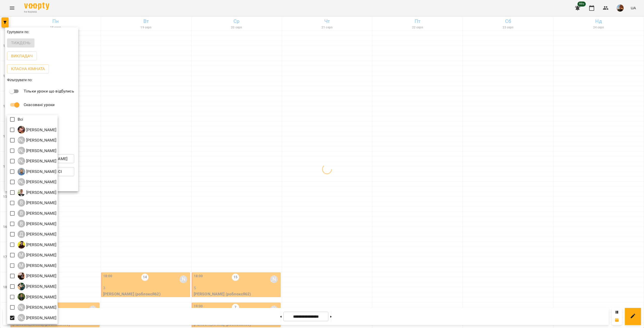 The width and height of the screenshot is (644, 328). Describe the element at coordinates (37, 224) in the screenshot. I see `div: Віталій Кадуха` at that location.